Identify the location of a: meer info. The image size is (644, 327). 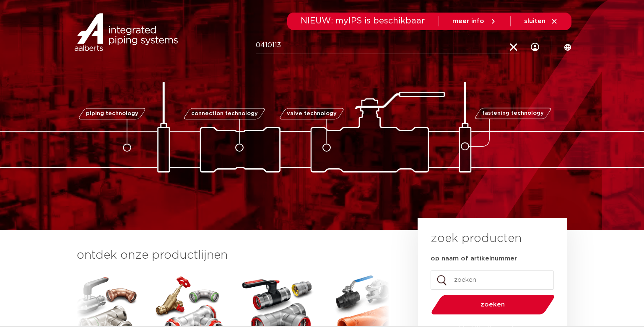
(474, 21).